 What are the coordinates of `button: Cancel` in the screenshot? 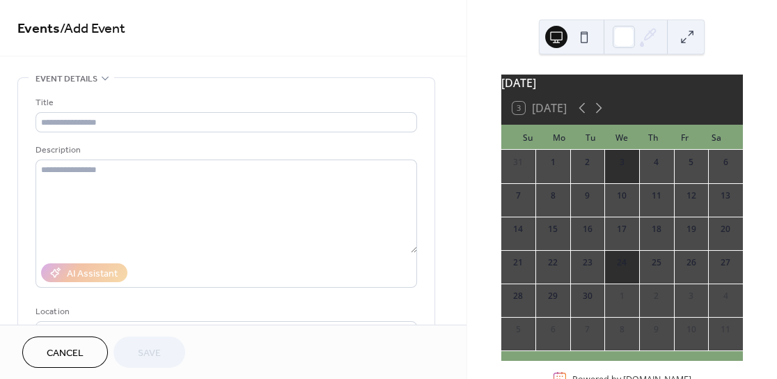 It's located at (65, 352).